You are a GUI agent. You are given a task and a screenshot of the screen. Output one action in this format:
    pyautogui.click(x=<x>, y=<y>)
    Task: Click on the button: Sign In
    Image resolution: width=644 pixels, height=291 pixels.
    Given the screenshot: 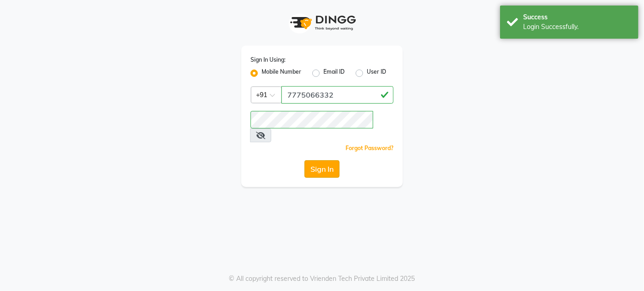 What is the action you would take?
    pyautogui.click(x=322, y=169)
    